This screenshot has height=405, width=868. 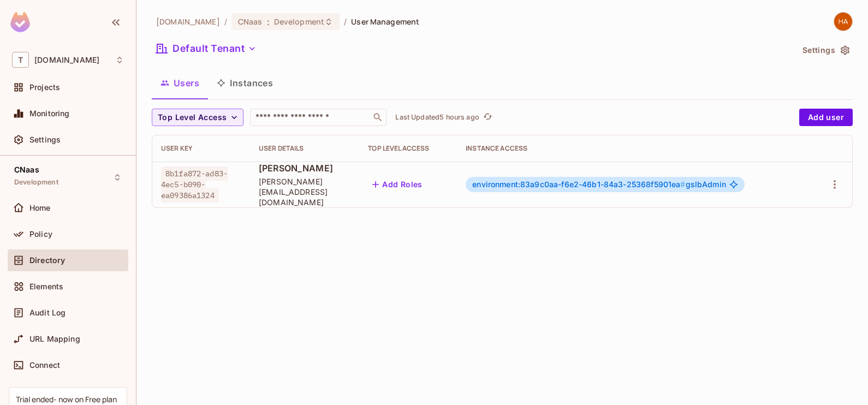 I want to click on span: Policy, so click(x=41, y=234).